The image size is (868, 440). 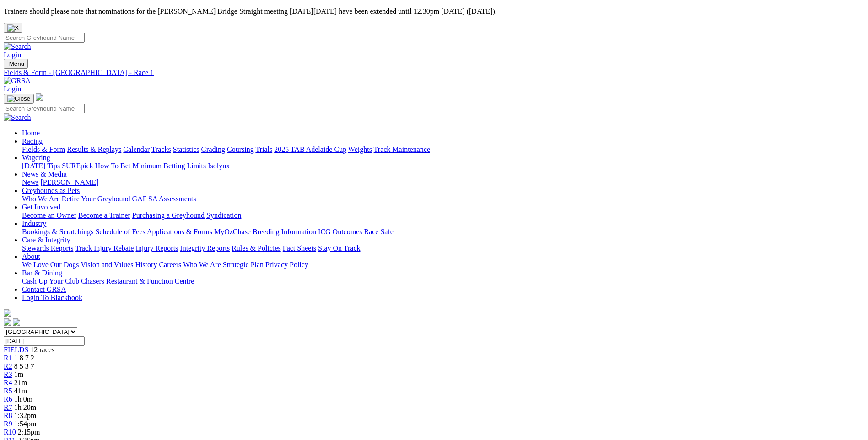 What do you see at coordinates (104, 215) in the screenshot?
I see `a: Become a Trainer` at bounding box center [104, 215].